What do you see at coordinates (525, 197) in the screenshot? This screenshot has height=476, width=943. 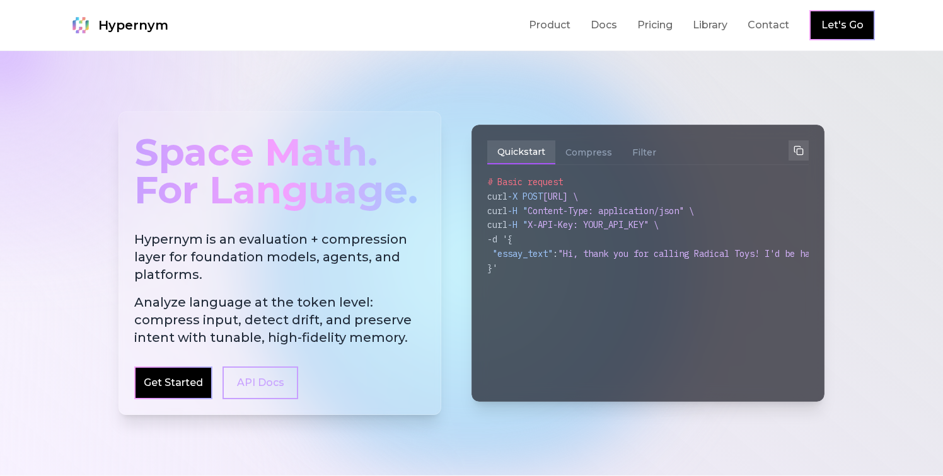 I see `span: -X POST` at bounding box center [525, 197].